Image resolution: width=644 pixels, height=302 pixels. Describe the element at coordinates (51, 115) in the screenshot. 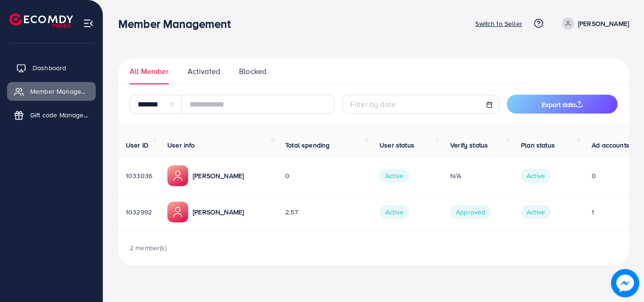

I see `a: Gift code Management` at that location.